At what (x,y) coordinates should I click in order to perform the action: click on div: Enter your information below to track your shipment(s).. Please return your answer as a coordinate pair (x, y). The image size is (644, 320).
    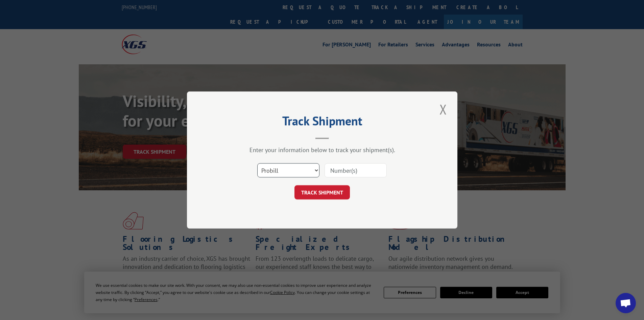
    Looking at the image, I should click on (322, 149).